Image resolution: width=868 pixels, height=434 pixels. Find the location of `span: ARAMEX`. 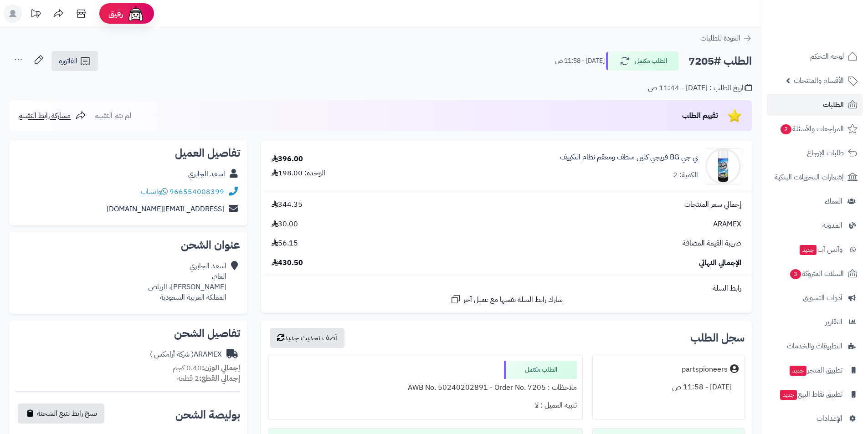

span: ARAMEX is located at coordinates (727, 224).